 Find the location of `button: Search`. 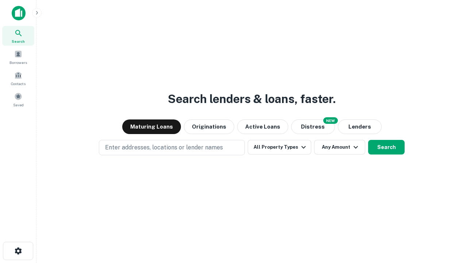

button: Search is located at coordinates (387, 147).